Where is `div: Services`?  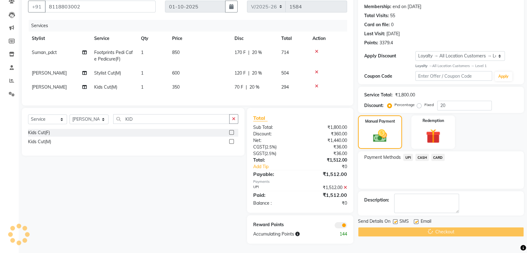 div: Services is located at coordinates (190, 26).